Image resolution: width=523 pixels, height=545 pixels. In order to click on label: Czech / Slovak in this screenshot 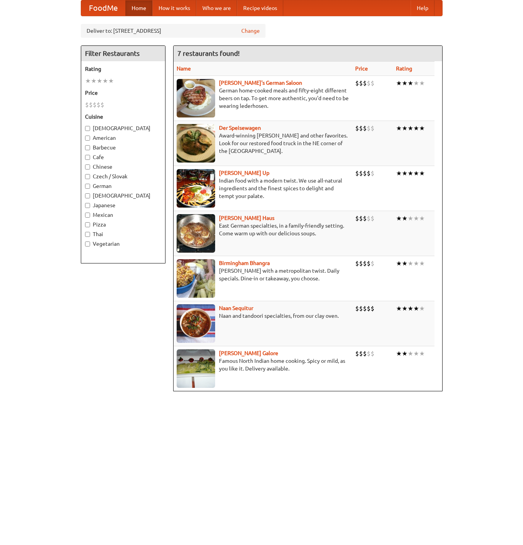, I will do `click(123, 176)`.